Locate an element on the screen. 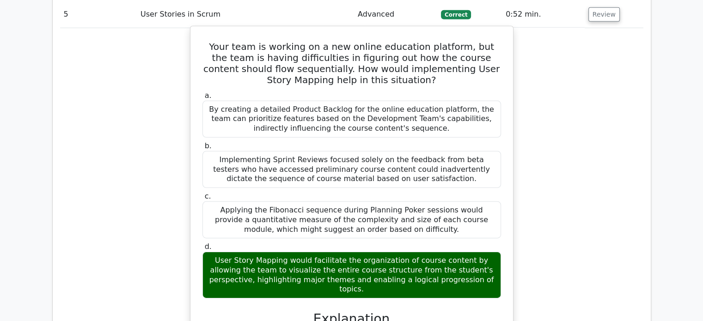 The height and width of the screenshot is (321, 703). td: 0:52 min. is located at coordinates (543, 14).